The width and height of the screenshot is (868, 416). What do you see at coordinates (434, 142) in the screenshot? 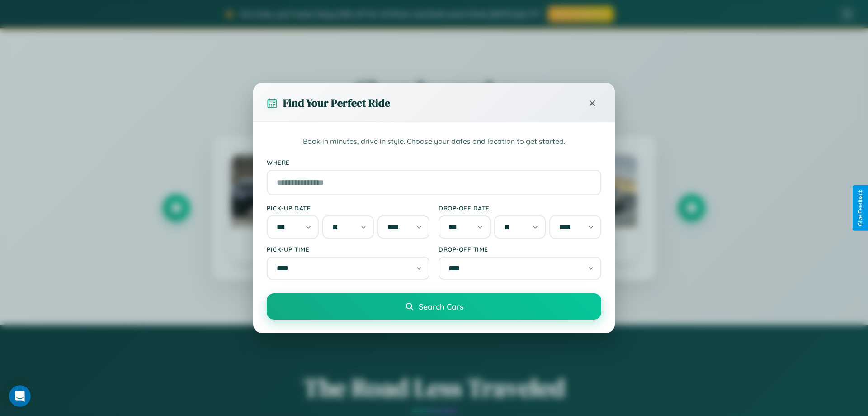
I see `p: Book in minutes, drive in style. Choose your dates and location to get started.` at bounding box center [434, 142].